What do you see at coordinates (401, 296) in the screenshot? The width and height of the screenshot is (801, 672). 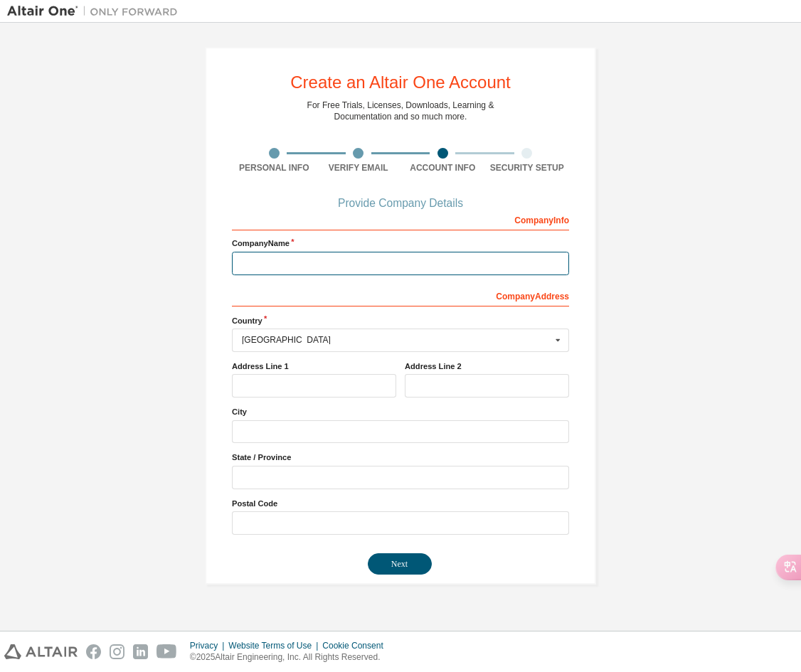 I see `div: Company Address` at bounding box center [401, 296].